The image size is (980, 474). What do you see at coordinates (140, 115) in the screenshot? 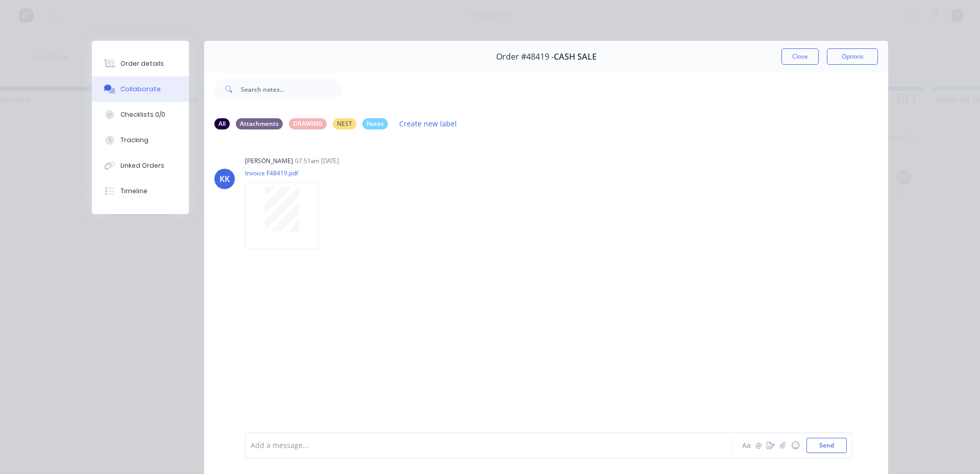
I see `button: Checklists 0/0` at bounding box center [140, 115].